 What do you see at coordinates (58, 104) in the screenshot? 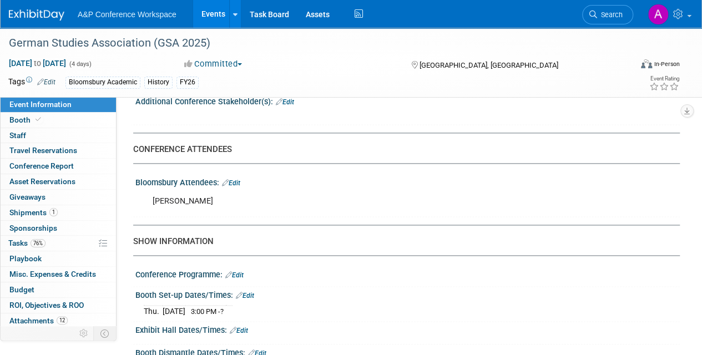
I see `a: Event Information` at bounding box center [58, 104].